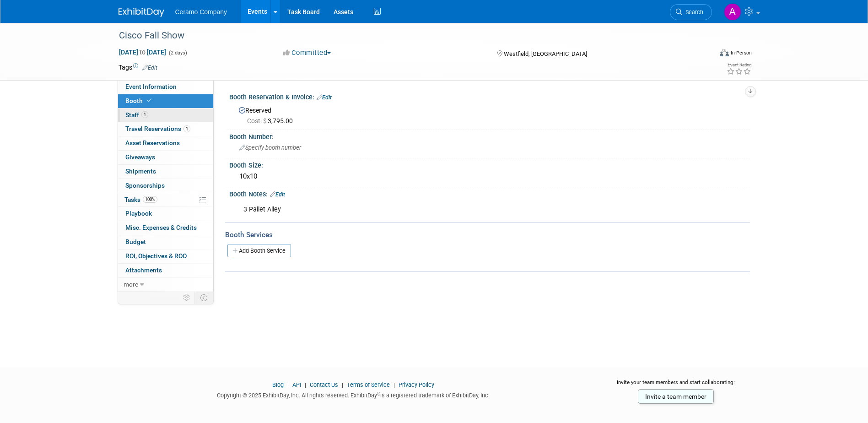  Describe the element at coordinates (741, 53) in the screenshot. I see `div: In-Person` at that location.